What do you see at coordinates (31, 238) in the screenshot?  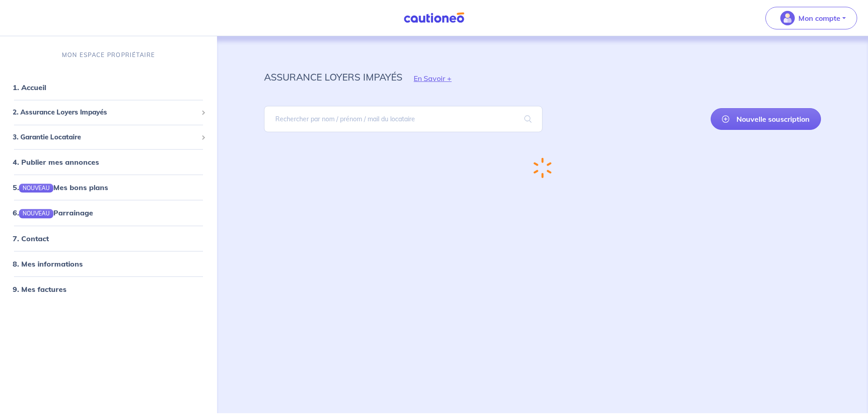 I see `a: 7. Contact` at bounding box center [31, 238].